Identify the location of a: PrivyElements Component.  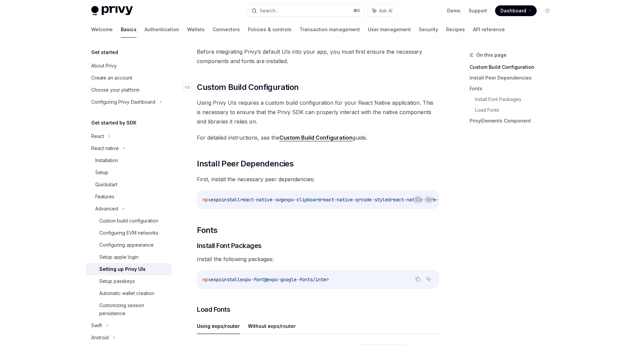
(514, 121).